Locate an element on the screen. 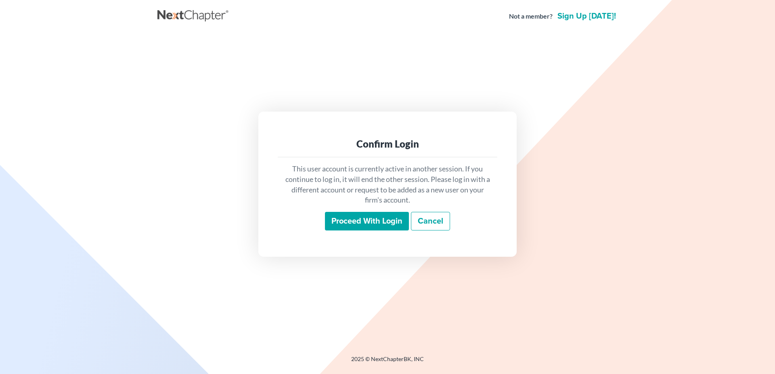 The width and height of the screenshot is (775, 374). strong: Not a member? is located at coordinates (531, 16).